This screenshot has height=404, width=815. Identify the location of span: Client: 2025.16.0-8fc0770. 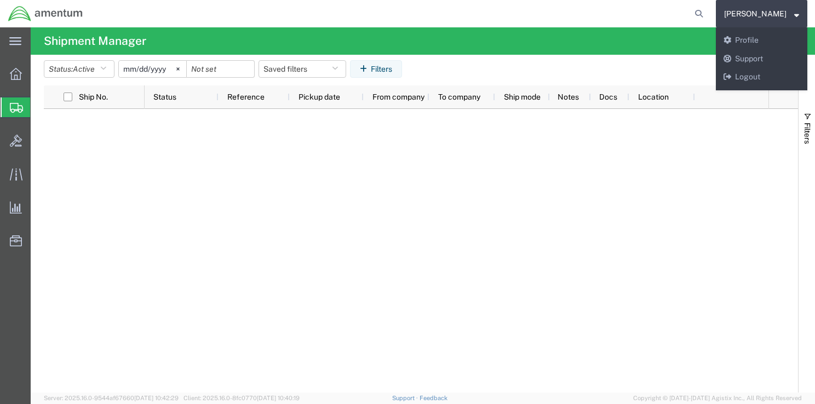
(242, 398).